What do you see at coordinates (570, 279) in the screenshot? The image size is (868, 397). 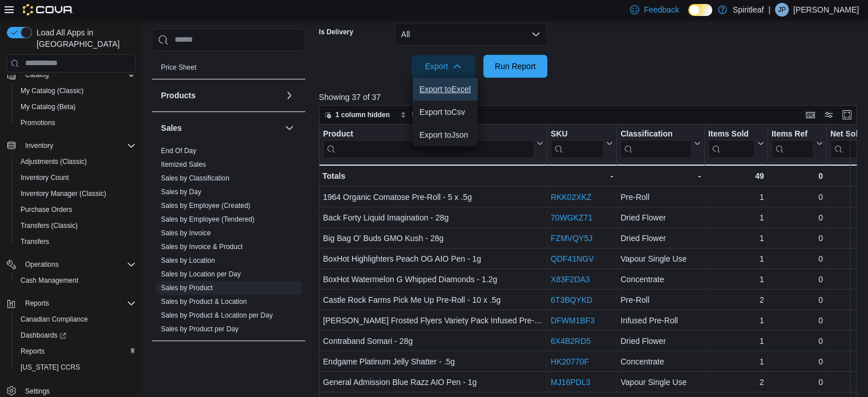 I see `a: X83F2DA3` at bounding box center [570, 279].